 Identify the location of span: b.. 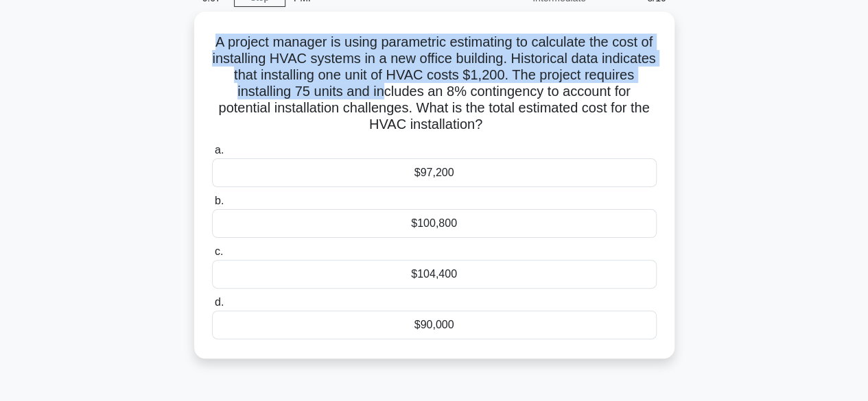
(219, 200).